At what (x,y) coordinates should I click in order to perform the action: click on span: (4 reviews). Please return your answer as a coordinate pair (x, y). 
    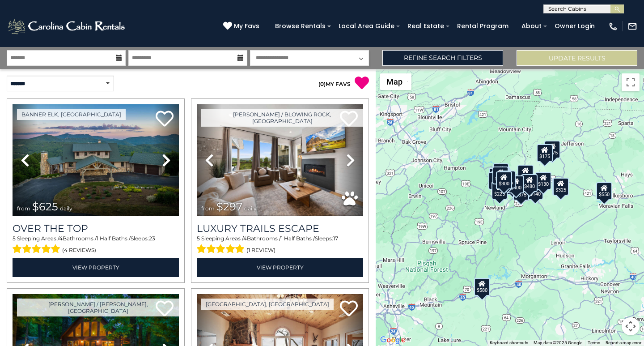
    Looking at the image, I should click on (79, 250).